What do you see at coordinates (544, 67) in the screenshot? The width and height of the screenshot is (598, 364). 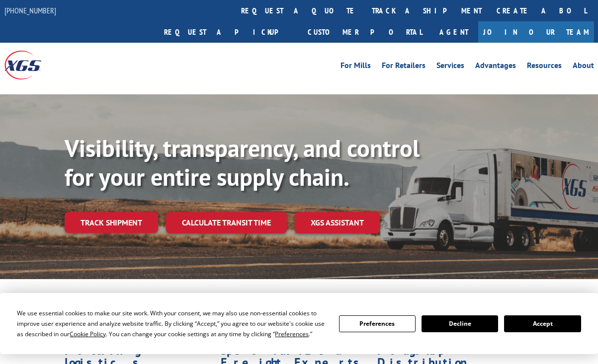 I see `a: Resources` at bounding box center [544, 67].